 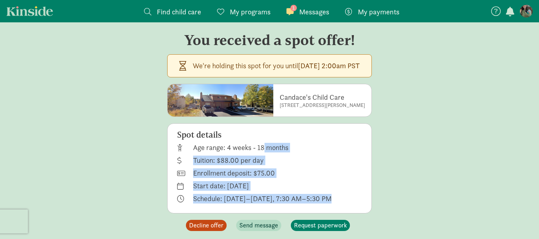 What do you see at coordinates (206, 225) in the screenshot?
I see `button: Decline offer` at bounding box center [206, 225].